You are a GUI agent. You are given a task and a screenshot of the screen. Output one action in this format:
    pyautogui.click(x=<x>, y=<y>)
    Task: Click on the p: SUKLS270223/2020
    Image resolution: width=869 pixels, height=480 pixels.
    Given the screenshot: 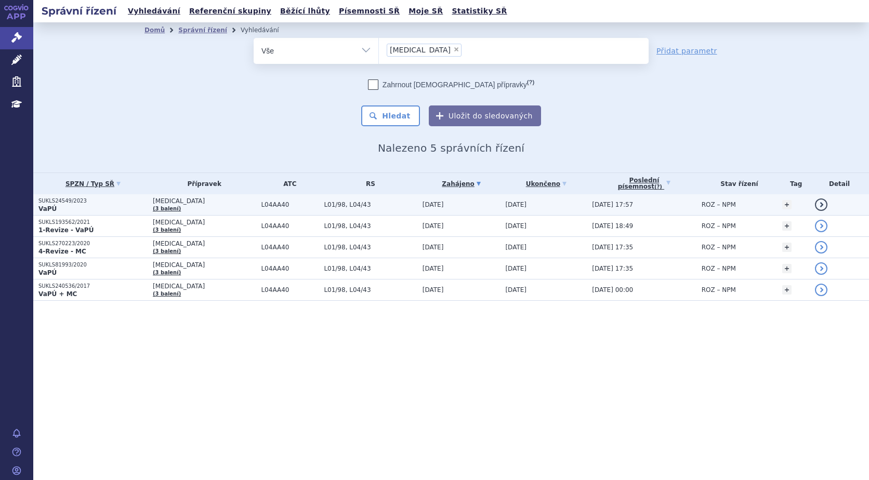 What is the action you would take?
    pyautogui.click(x=93, y=244)
    